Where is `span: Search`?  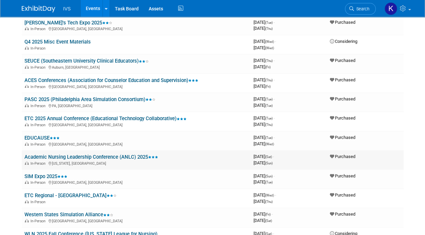
span: Search is located at coordinates (362, 9).